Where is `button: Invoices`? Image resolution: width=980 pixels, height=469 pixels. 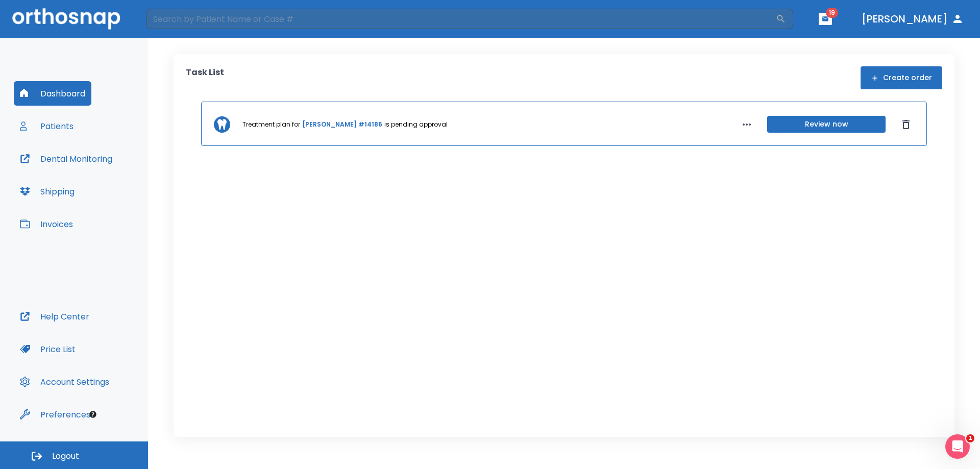
button: Invoices is located at coordinates (47, 224).